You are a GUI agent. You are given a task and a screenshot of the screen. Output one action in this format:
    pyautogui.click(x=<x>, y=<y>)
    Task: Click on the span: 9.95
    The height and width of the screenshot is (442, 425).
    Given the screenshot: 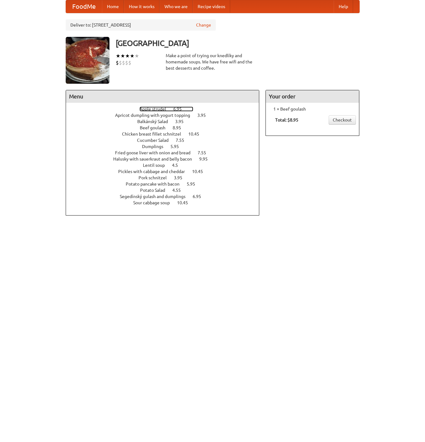 What is the action you would take?
    pyautogui.click(x=206, y=159)
    